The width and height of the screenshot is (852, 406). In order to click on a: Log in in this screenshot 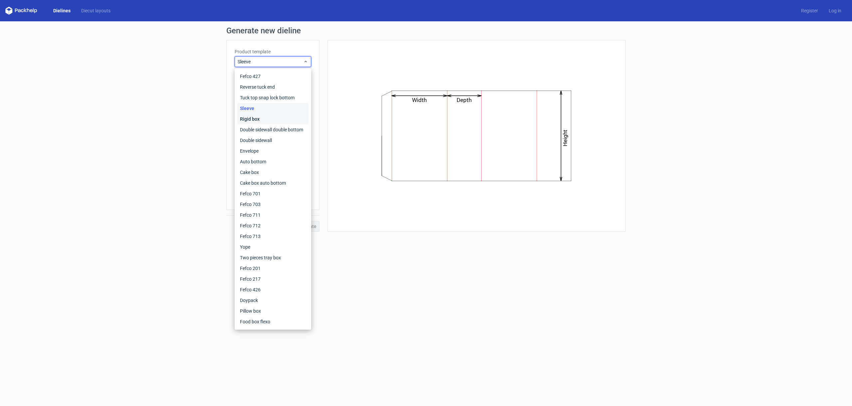, I will do `click(835, 11)`.